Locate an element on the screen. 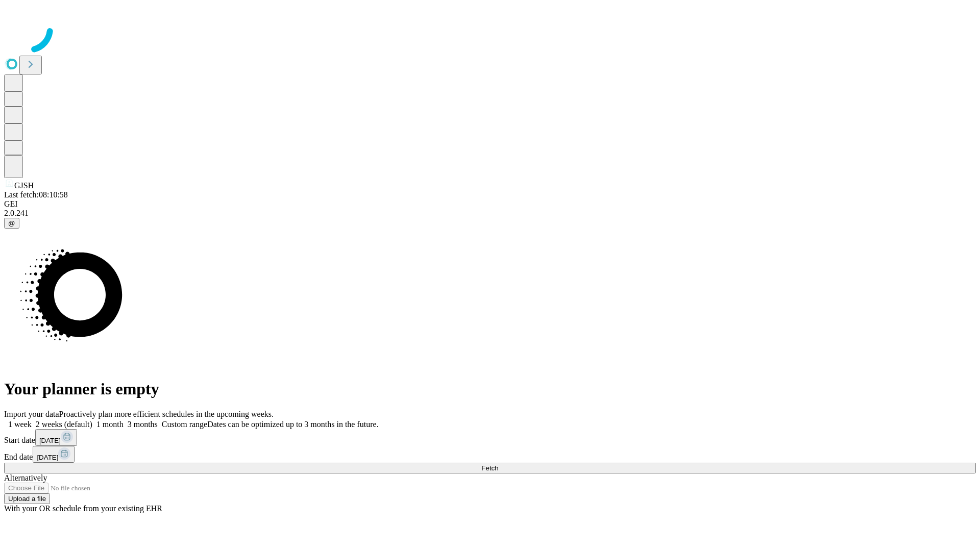 The width and height of the screenshot is (980, 551). div: 2.0.241 is located at coordinates (490, 213).